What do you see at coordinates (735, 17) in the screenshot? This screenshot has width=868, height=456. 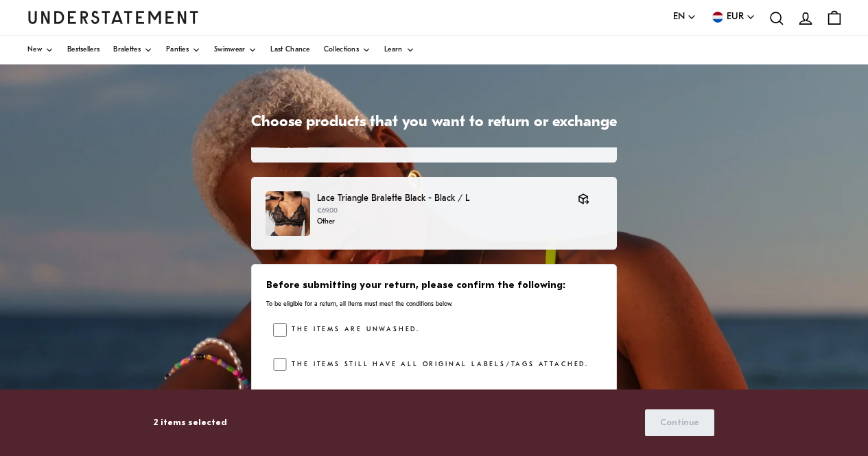 I see `span: EUR` at bounding box center [735, 17].